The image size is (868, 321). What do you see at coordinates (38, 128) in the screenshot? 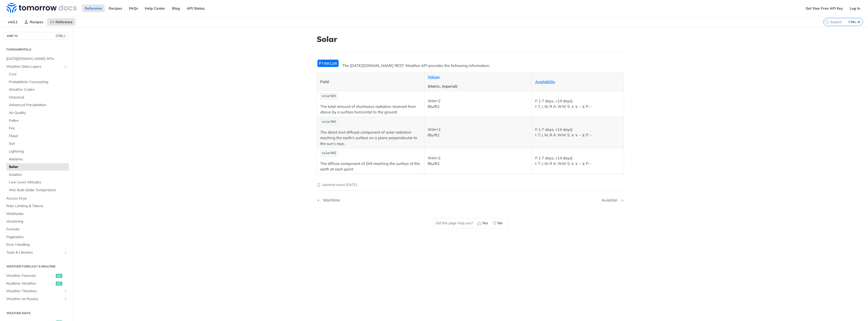
I see `span: Fire` at bounding box center [38, 128].